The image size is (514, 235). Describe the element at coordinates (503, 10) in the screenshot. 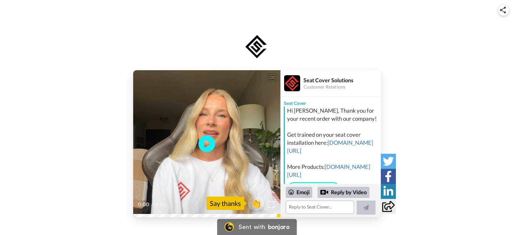

I see `img: ic_share.svg` at that location.